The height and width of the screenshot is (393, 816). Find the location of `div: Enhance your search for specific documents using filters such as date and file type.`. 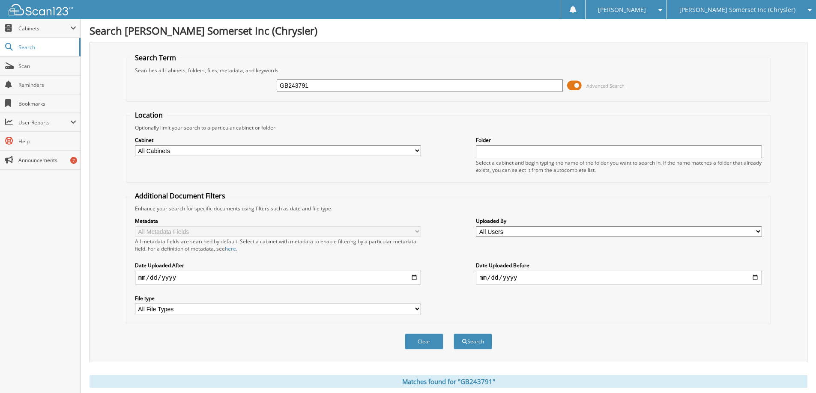

div: Enhance your search for specific documents using filters such as date and file type. is located at coordinates (448, 209).